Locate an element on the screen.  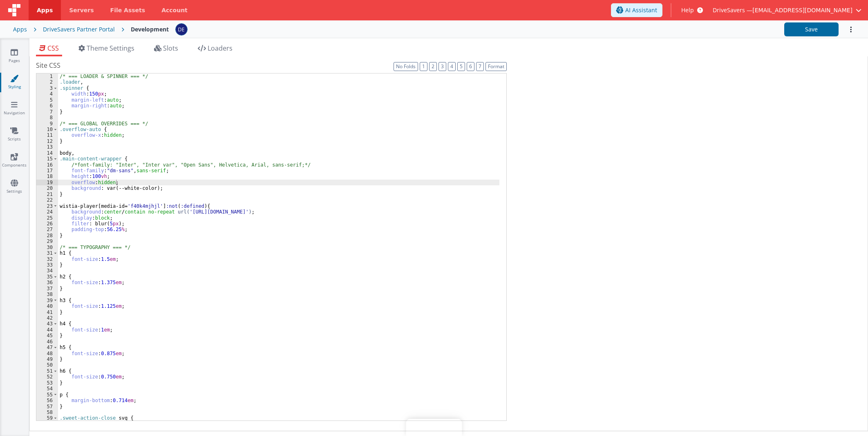
div: 58 is located at coordinates (47, 413).